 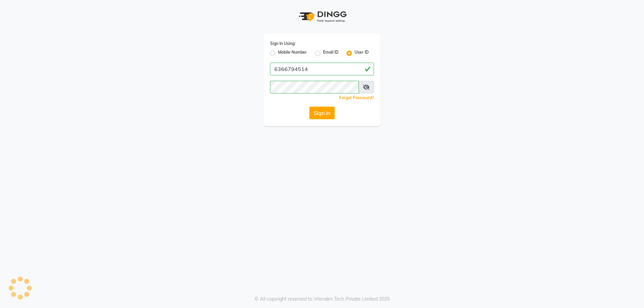 What do you see at coordinates (331, 54) in the screenshot?
I see `label: Email ID` at bounding box center [331, 54].